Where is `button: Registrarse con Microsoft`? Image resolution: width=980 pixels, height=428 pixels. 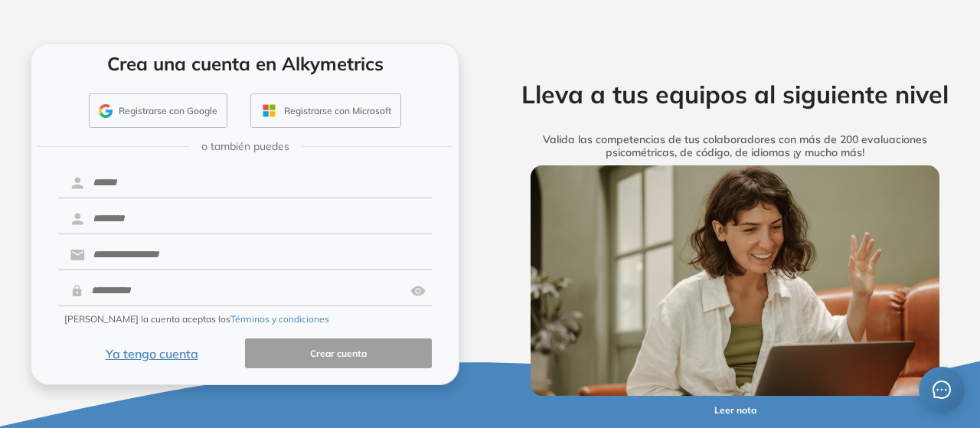
button: Registrarse con Microsoft is located at coordinates (325, 111).